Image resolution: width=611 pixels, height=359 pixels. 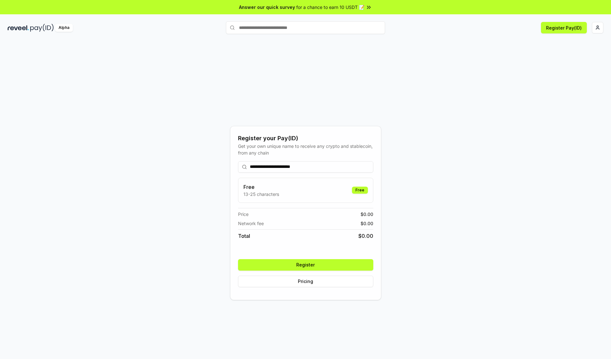 What do you see at coordinates (244, 236) in the screenshot?
I see `span: Total` at bounding box center [244, 236].